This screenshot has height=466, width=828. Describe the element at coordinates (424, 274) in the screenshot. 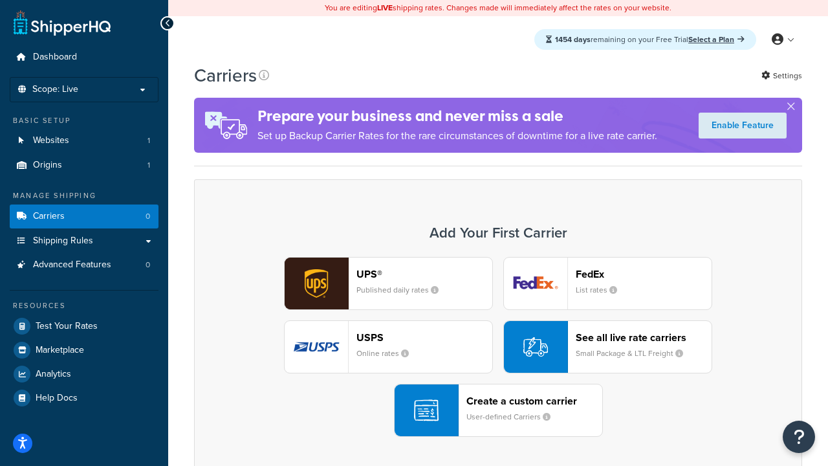

I see `header: UPS®` at that location.